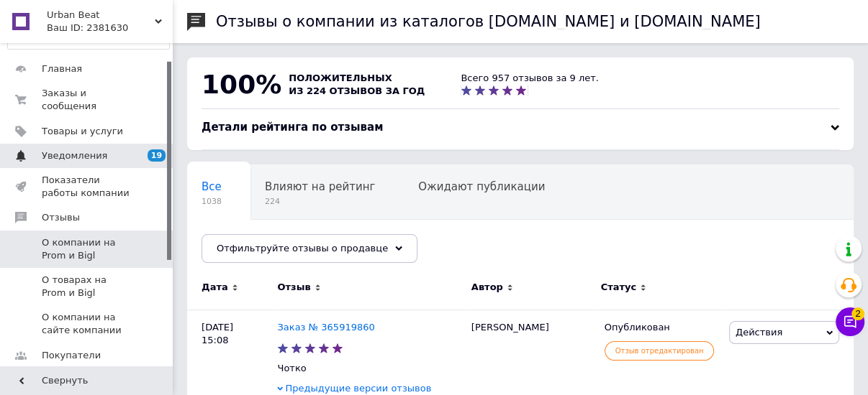 The height and width of the screenshot is (395, 868). I want to click on span: Главная, so click(62, 69).